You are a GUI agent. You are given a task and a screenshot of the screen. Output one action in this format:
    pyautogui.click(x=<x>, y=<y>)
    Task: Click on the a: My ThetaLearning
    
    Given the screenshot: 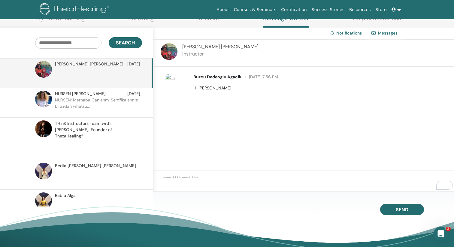 What is the action you would take?
    pyautogui.click(x=60, y=20)
    